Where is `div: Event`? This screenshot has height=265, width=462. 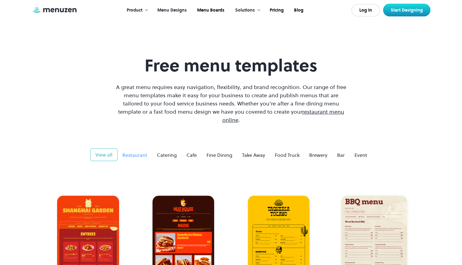
div: Event is located at coordinates (361, 155).